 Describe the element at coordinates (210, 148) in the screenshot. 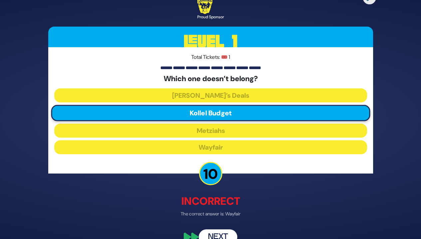

I see `button: Wayfair` at that location.